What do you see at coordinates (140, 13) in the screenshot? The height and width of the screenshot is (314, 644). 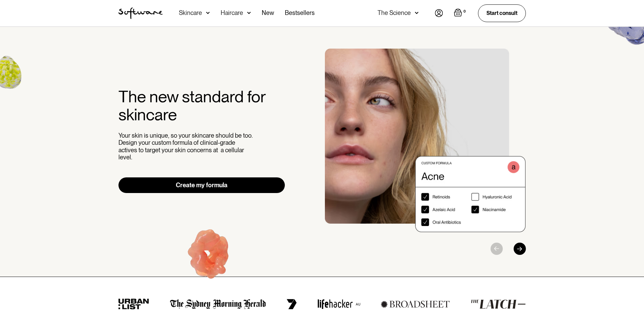 I see `img: Software Logo` at bounding box center [140, 13].